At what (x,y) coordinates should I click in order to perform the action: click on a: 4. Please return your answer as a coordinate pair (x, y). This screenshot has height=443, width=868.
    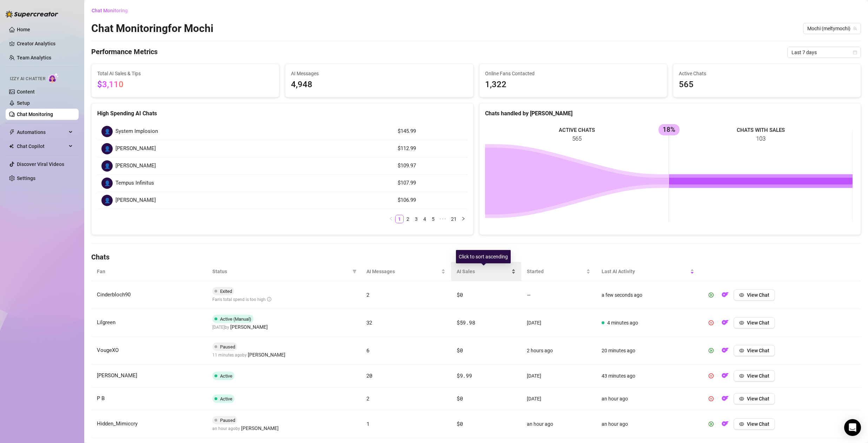
    Looking at the image, I should click on (424, 219).